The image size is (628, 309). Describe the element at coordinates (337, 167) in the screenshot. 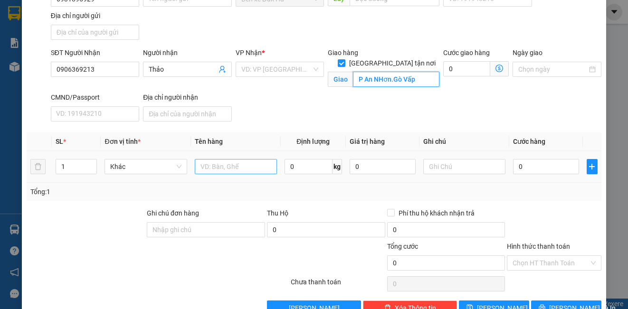

I see `span: kg` at that location.